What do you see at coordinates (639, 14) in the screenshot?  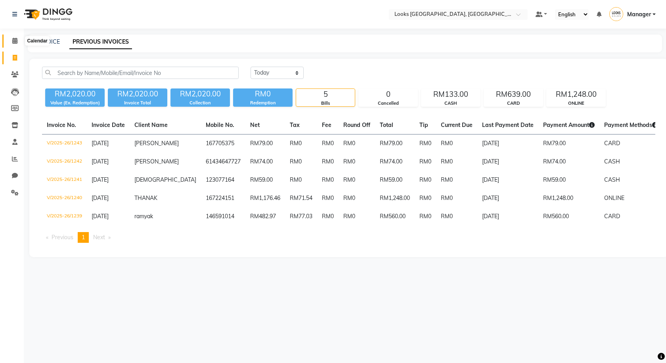 I see `span: Manager` at bounding box center [639, 14].